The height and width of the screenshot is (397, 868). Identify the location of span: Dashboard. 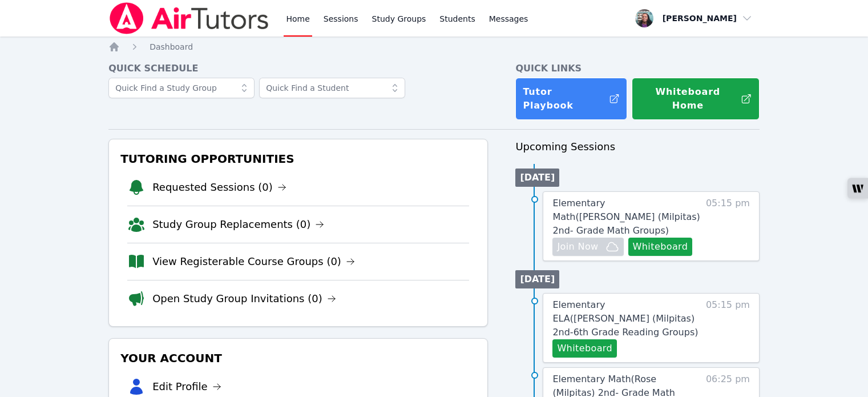
(171, 47).